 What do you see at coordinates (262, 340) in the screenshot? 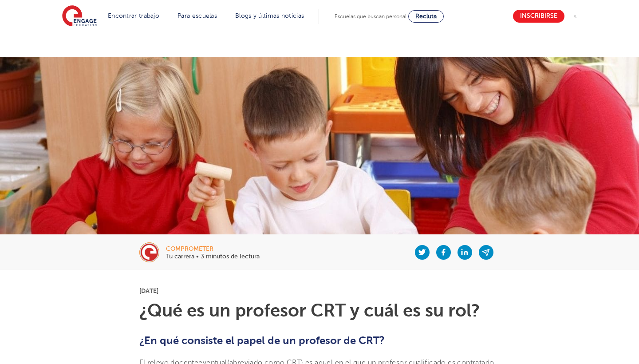
I see `font: ¿En qué consiste el papel de un profesor de CRT?` at bounding box center [262, 340].